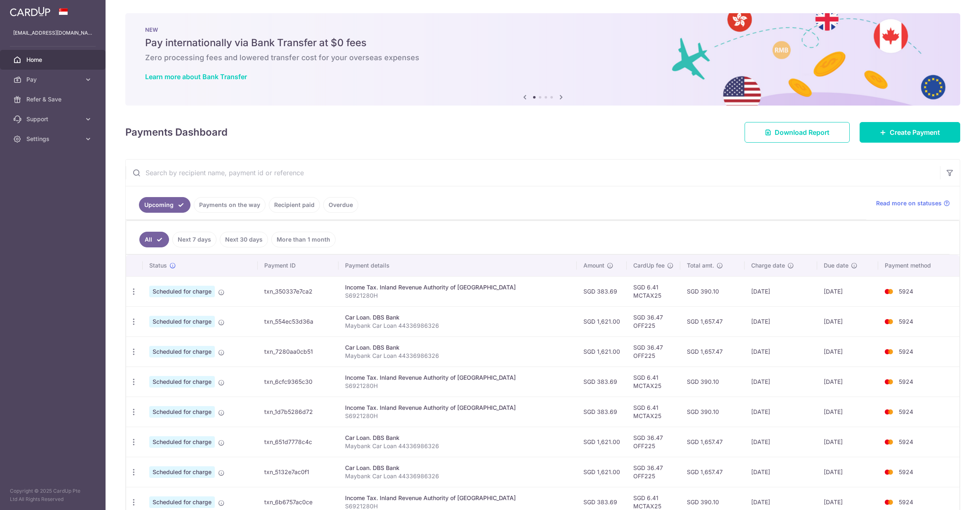 The image size is (980, 510). Describe the element at coordinates (303, 240) in the screenshot. I see `a: More than 1 month` at that location.